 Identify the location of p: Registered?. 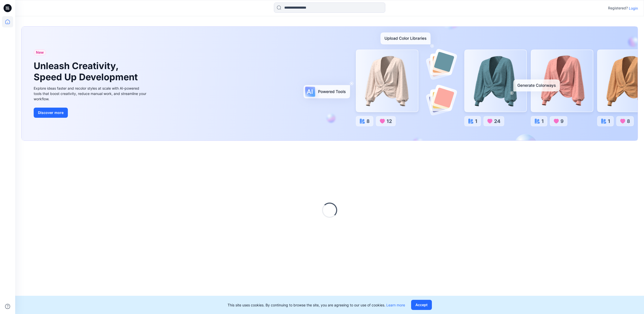
(618, 8).